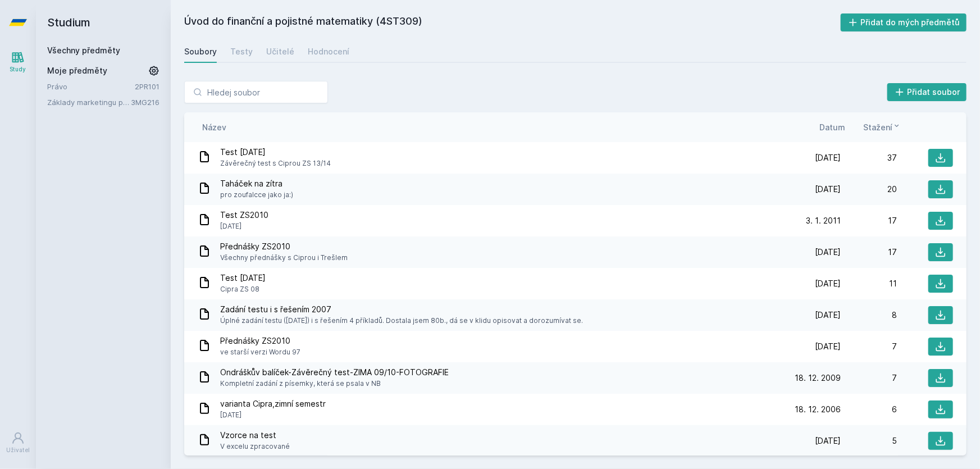 The height and width of the screenshot is (469, 980). I want to click on div: Soubory, so click(201, 52).